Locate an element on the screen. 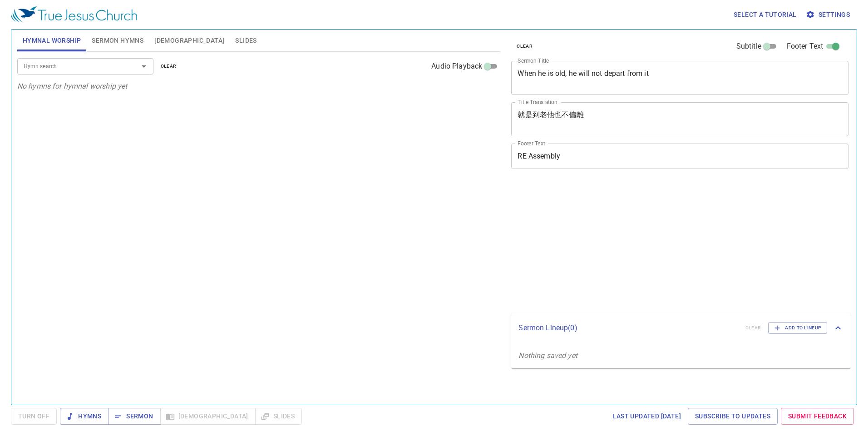 The image size is (868, 437). span: Sermon Hymns is located at coordinates (118, 41).